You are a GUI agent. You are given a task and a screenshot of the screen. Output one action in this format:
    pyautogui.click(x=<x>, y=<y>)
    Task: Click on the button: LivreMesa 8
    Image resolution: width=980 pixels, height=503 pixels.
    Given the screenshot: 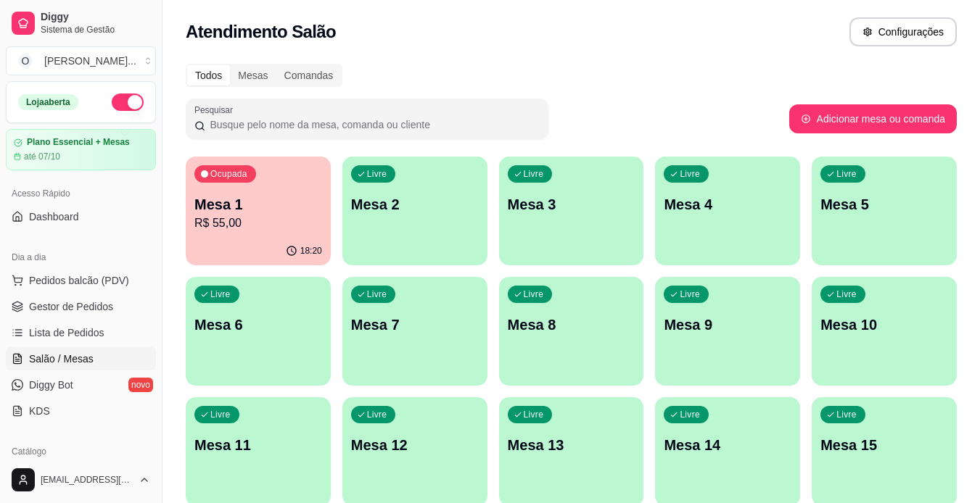 What is the action you would take?
    pyautogui.click(x=572, y=331)
    